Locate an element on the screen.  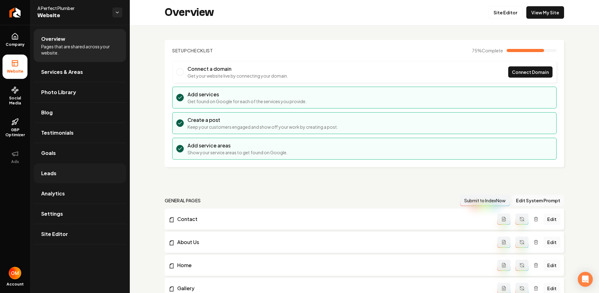
h2: Checklist is located at coordinates (192, 51).